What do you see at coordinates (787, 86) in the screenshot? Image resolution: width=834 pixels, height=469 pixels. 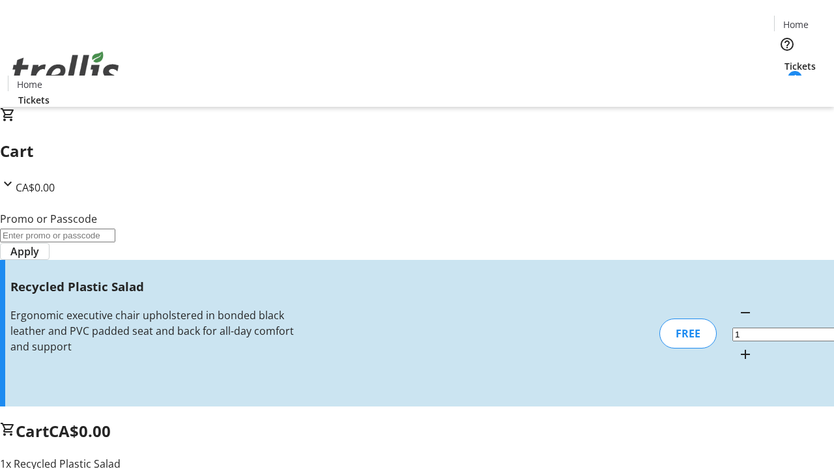 I see `button: Cart` at bounding box center [787, 86].